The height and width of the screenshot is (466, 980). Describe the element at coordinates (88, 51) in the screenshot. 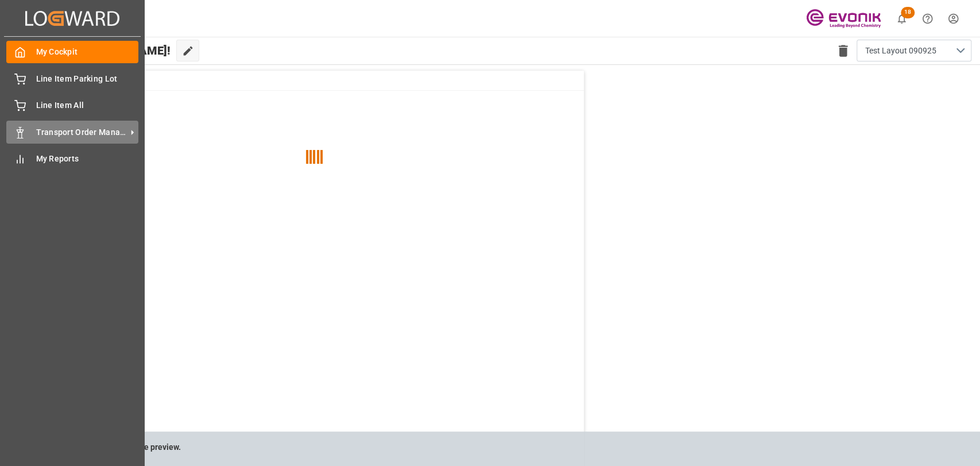

I see `span: My Cockpit` at that location.